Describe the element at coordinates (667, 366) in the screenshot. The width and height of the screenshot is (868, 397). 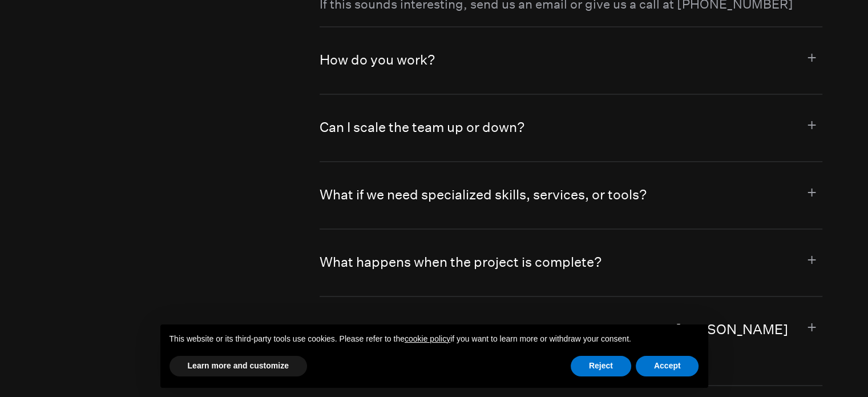
I see `button: Accept` at that location.